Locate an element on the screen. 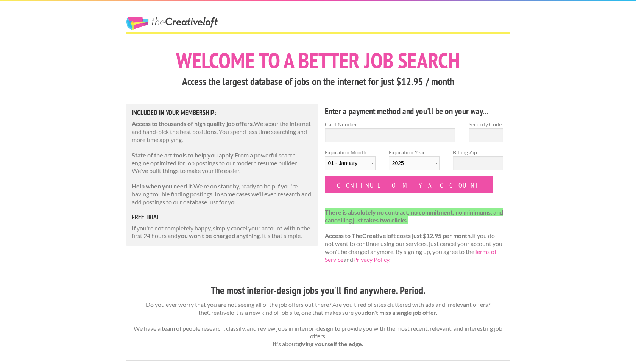  h3: The most interior-design jobs you'll find anywhere. Period. is located at coordinates (318, 290).